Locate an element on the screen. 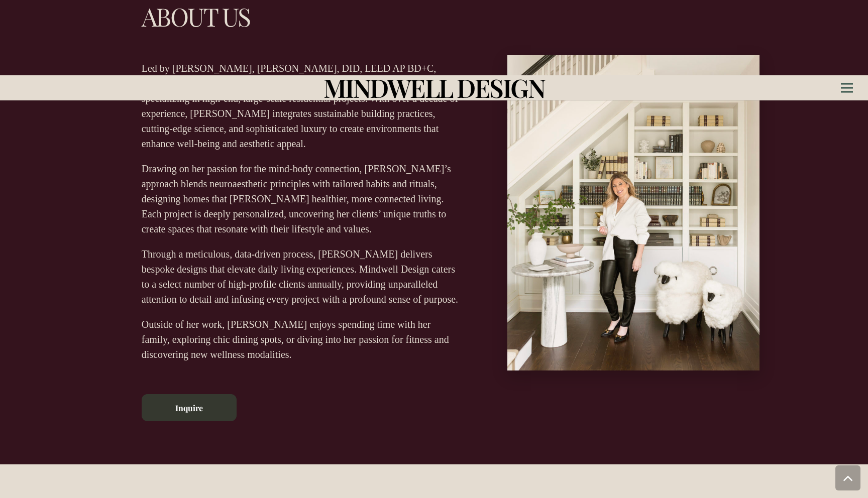 This screenshot has height=498, width=868. a: Menu is located at coordinates (847, 88).